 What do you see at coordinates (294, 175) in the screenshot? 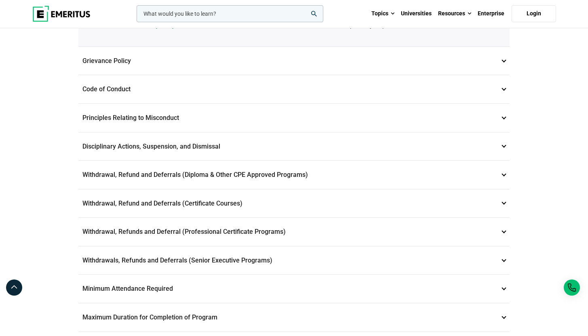
I see `p: Withdrawal, Refund and Deferrals (Diploma & Other CPE Approved Programs)` at bounding box center [294, 175].